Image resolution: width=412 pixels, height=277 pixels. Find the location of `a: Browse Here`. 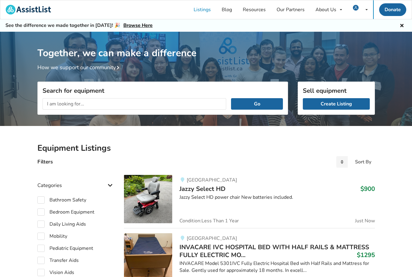

a: Browse Here is located at coordinates (138, 25).